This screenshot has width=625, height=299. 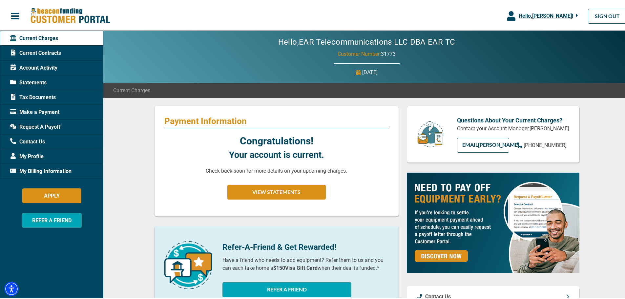 What do you see at coordinates (27, 155) in the screenshot?
I see `span: My Profile` at bounding box center [27, 155].